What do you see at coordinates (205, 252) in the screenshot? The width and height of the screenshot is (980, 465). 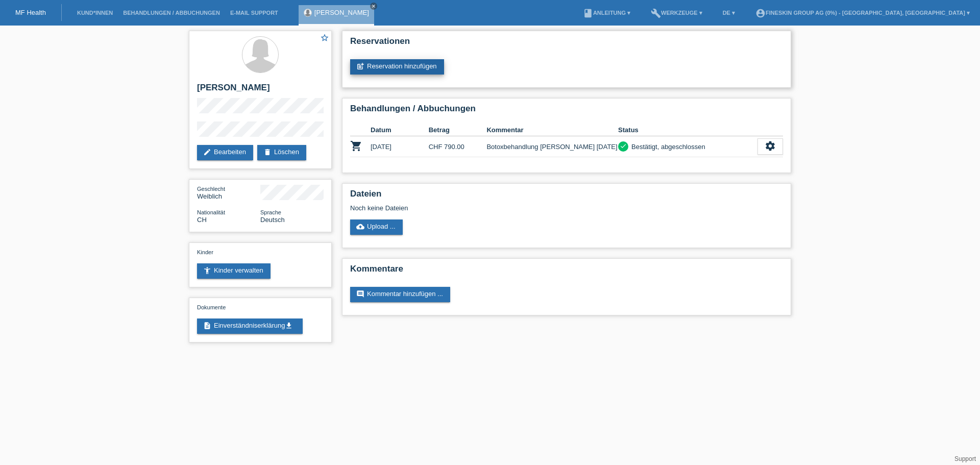 I see `span: Kinder` at bounding box center [205, 252].